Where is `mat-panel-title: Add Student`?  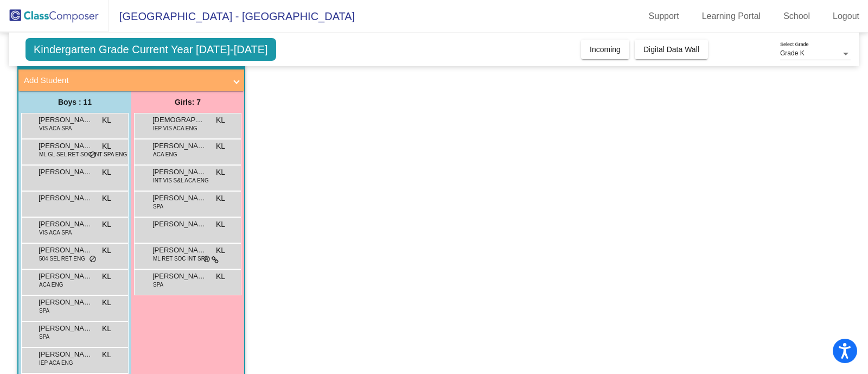
mat-panel-title: Add Student is located at coordinates (125, 81).